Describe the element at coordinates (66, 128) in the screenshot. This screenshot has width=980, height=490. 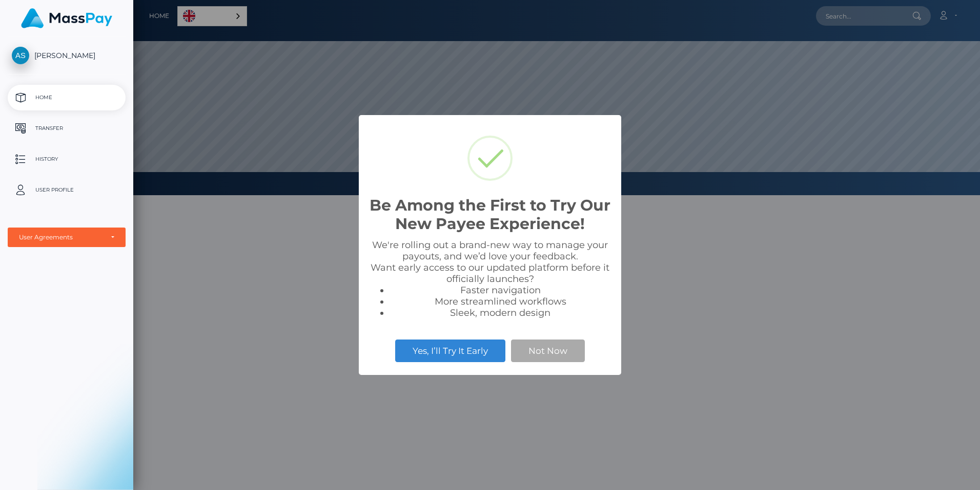
I see `p: Transfer` at that location.